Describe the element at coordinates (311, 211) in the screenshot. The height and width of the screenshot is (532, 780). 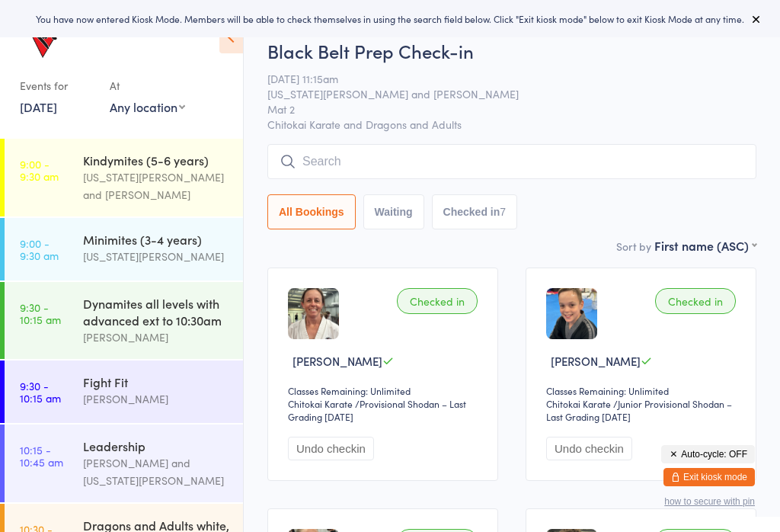
I see `button: All Bookings` at that location.